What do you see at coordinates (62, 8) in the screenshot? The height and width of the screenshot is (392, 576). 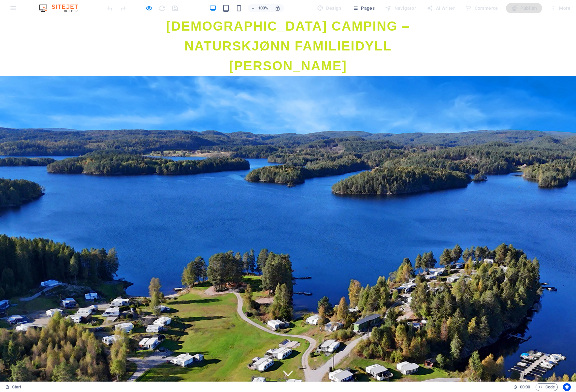 I see `img: Editor Logo` at bounding box center [62, 8].